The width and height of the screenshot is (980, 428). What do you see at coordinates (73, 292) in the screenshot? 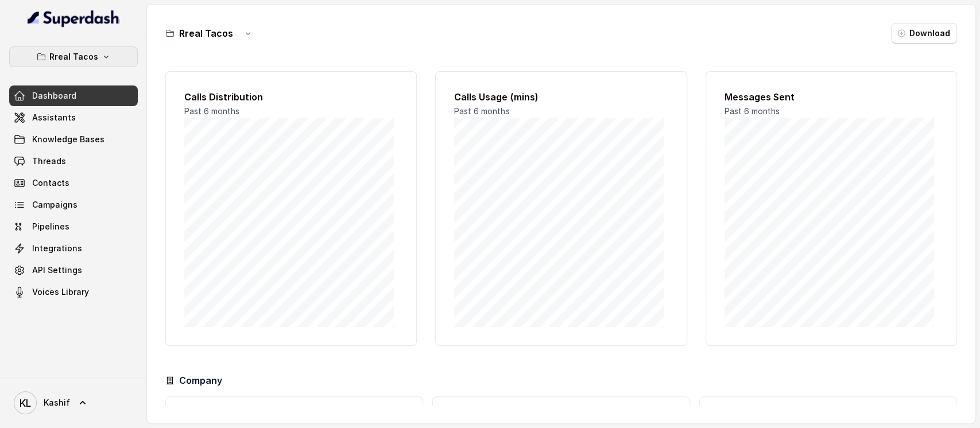
I see `a: Voices Library` at bounding box center [73, 292].